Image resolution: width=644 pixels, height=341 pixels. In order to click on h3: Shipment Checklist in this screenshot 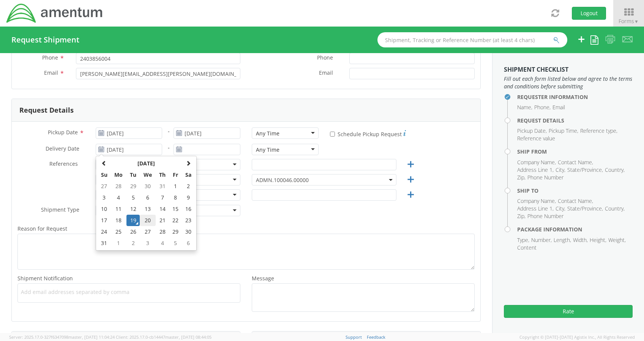, I will do `click(568, 70)`.